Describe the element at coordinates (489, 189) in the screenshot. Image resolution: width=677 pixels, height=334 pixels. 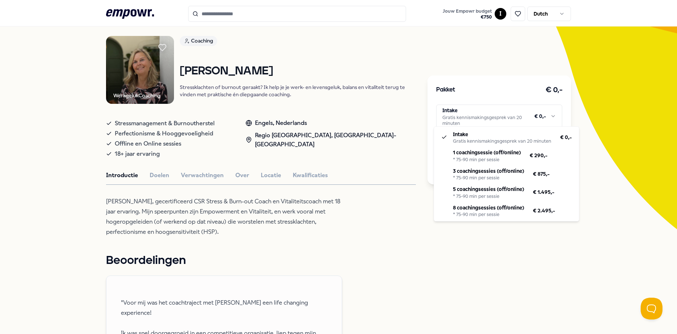
I see `p: 5 coachingsessies (off/online)` at that location.